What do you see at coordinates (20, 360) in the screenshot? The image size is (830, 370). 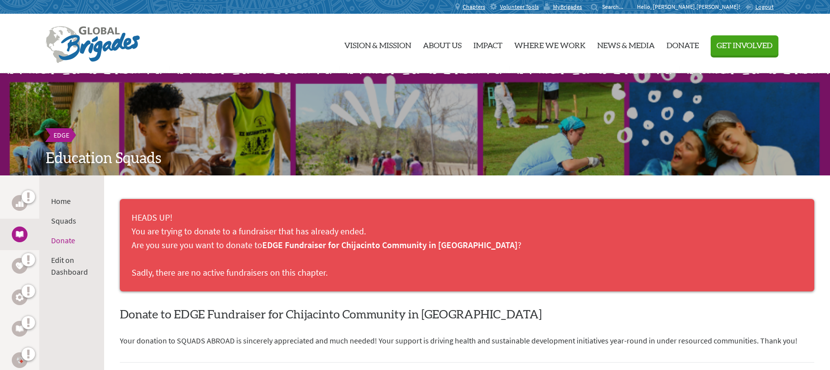 I see `img: Medical` at bounding box center [20, 360].